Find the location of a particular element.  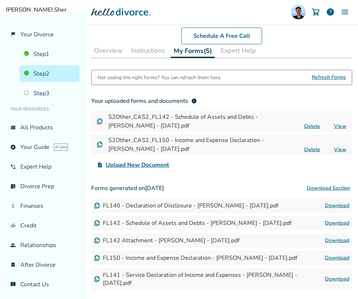

a: groupRelationships is located at coordinates (43, 246).